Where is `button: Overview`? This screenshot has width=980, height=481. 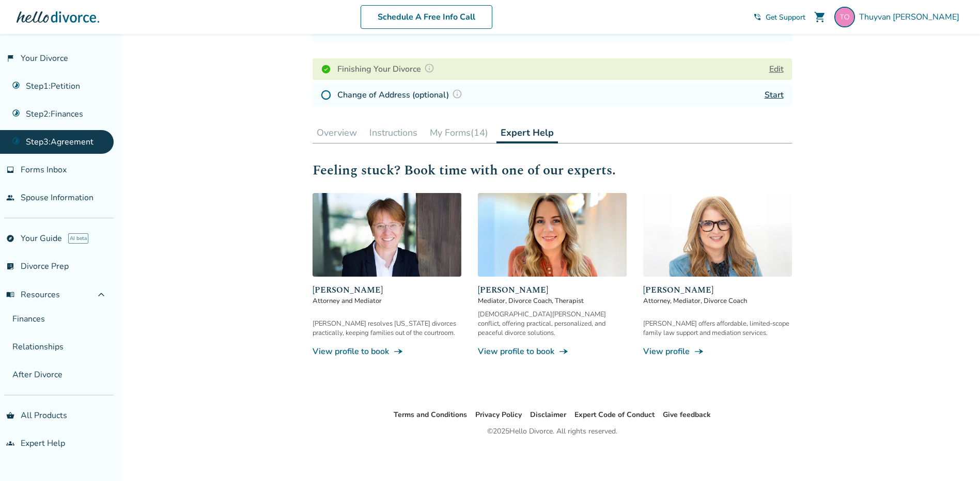 button: Overview is located at coordinates (336, 133).